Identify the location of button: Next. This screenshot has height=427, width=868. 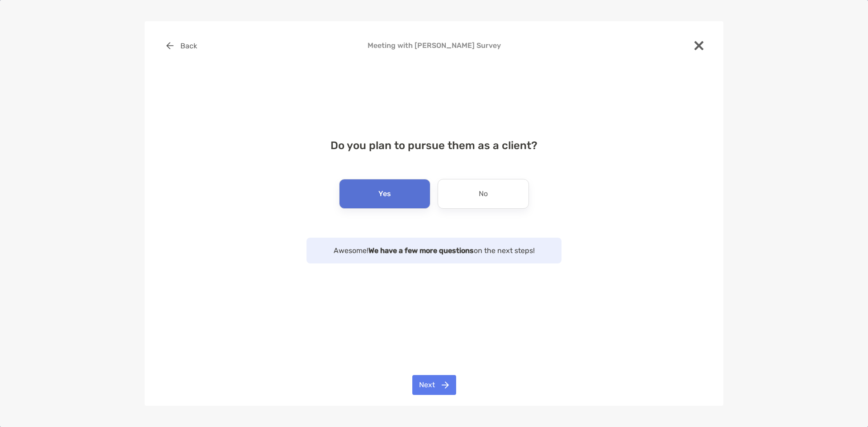
(434, 385).